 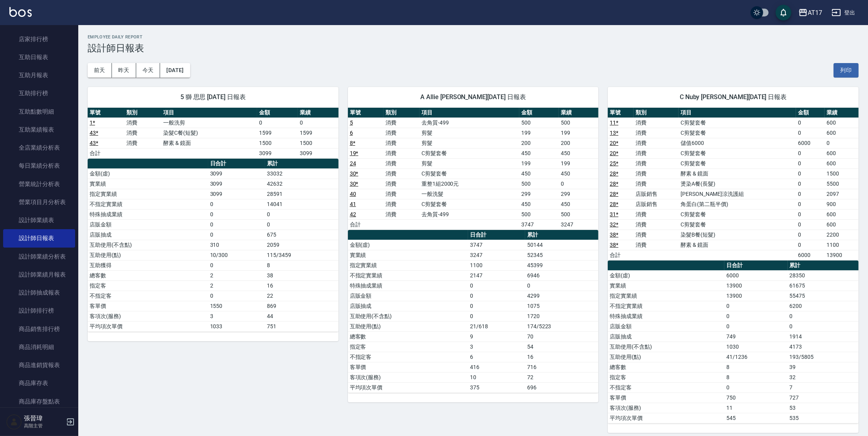 What do you see at coordinates (823, 306) in the screenshot?
I see `td: 6200` at bounding box center [823, 306].